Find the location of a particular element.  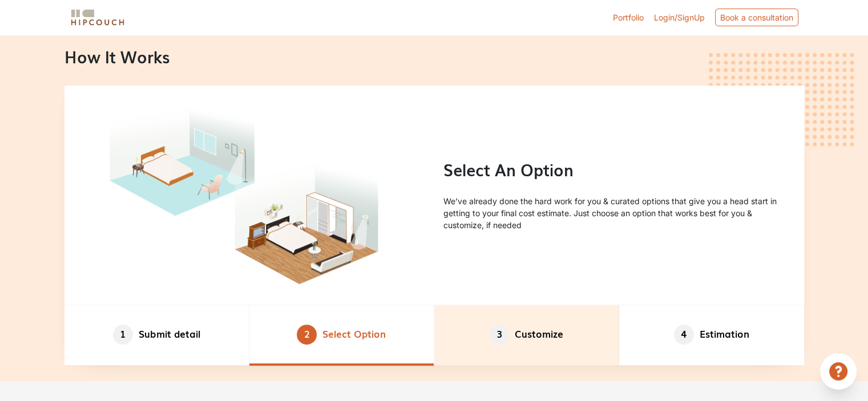

div: Book a consultation is located at coordinates (756, 17).